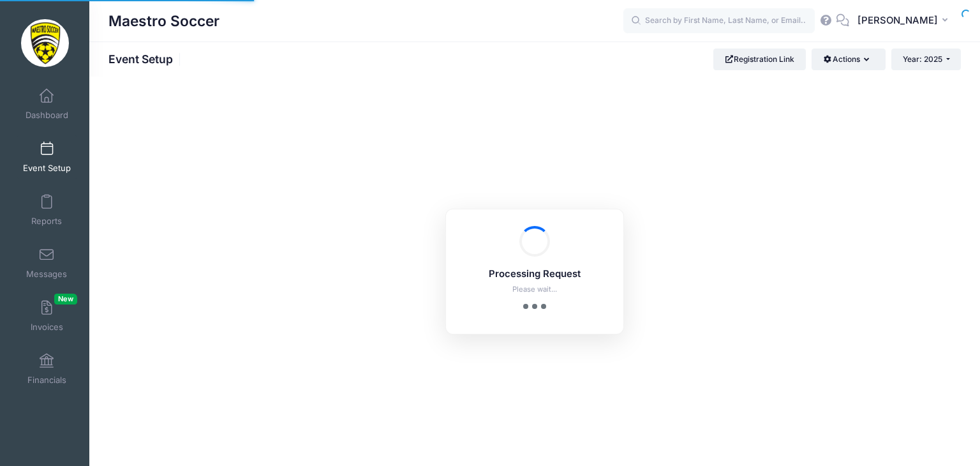 The image size is (980, 466). Describe the element at coordinates (164, 21) in the screenshot. I see `h1: Maestro Soccer` at that location.